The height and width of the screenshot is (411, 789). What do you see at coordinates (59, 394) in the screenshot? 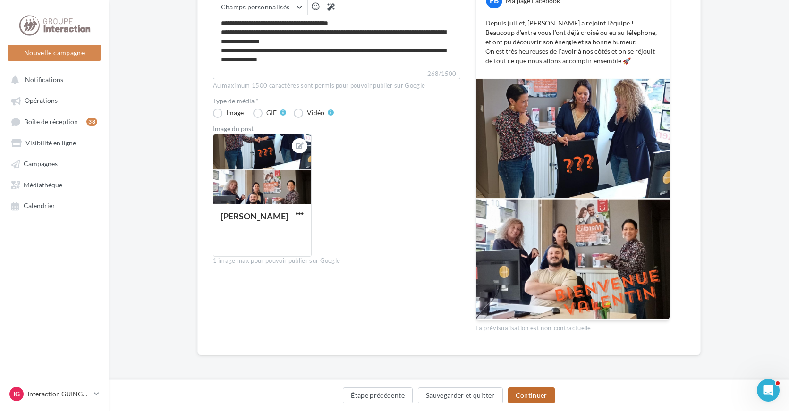
I see `p: Interaction GUINGAMP` at bounding box center [59, 394].